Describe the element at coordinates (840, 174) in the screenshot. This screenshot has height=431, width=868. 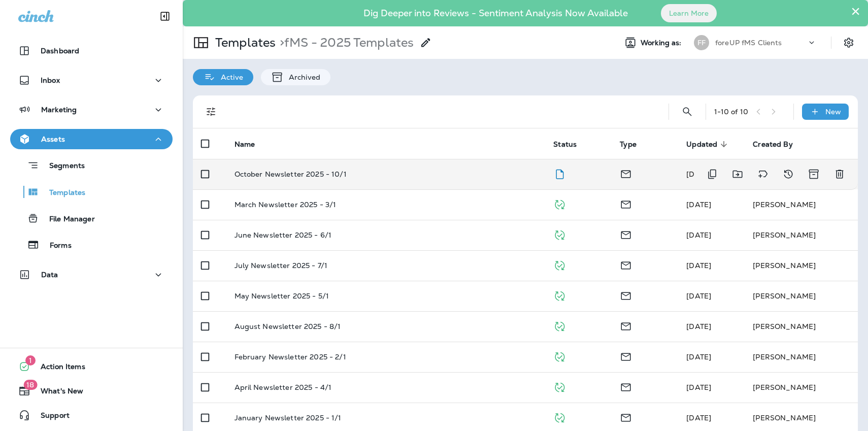
I see `button: Delete` at that location.